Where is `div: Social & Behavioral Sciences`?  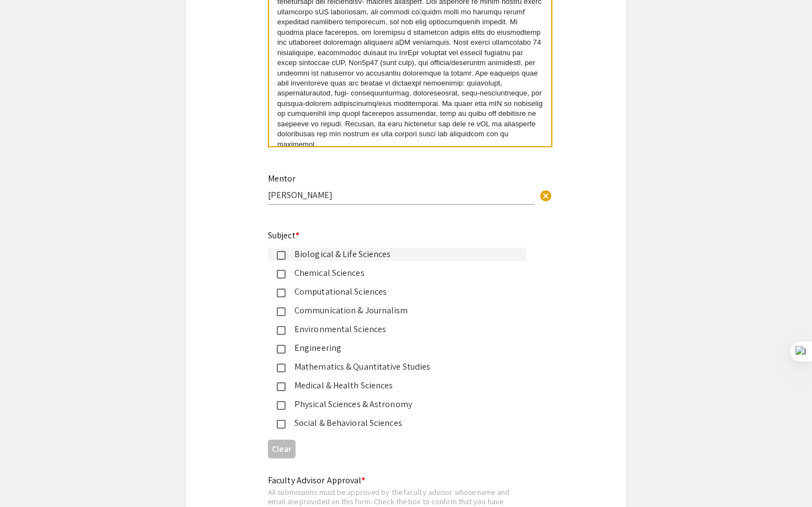
div: Social & Behavioral Sciences is located at coordinates (401, 423).